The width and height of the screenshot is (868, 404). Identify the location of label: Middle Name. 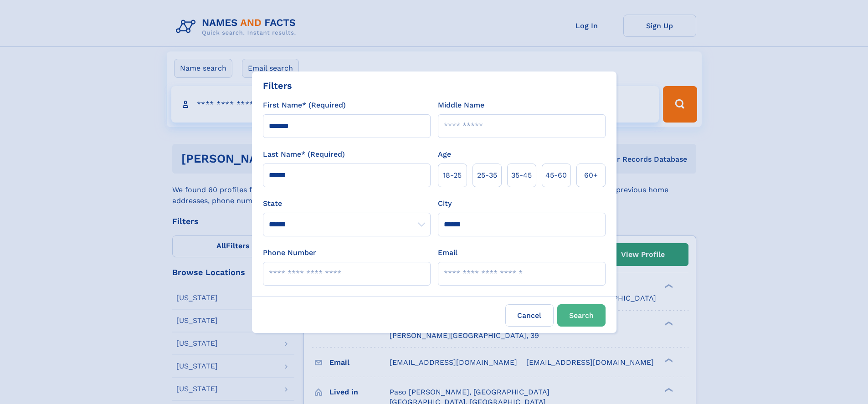
(461, 105).